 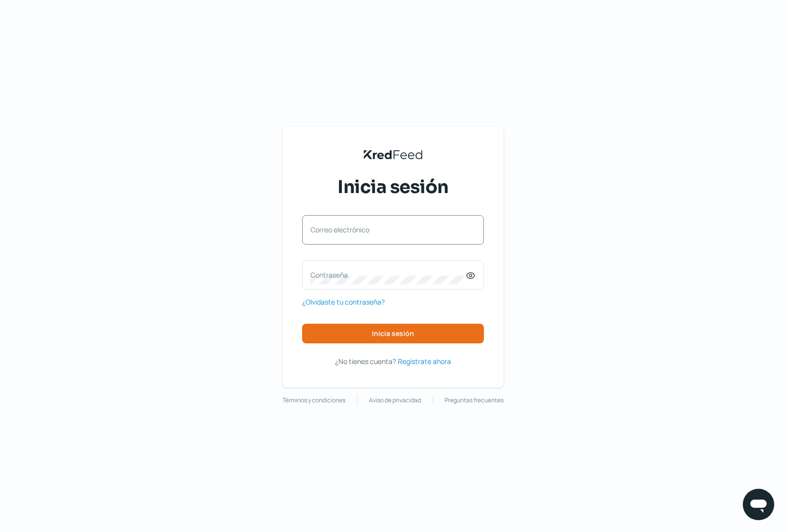 What do you see at coordinates (366, 361) in the screenshot?
I see `span: ¿No tienes cuenta?` at bounding box center [366, 361].